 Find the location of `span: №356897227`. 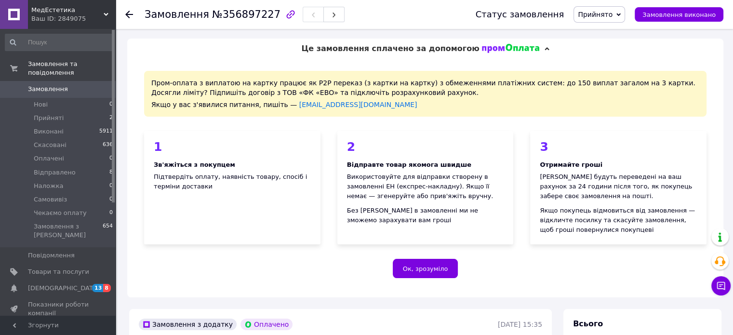

span: №356897227 is located at coordinates (246, 14).